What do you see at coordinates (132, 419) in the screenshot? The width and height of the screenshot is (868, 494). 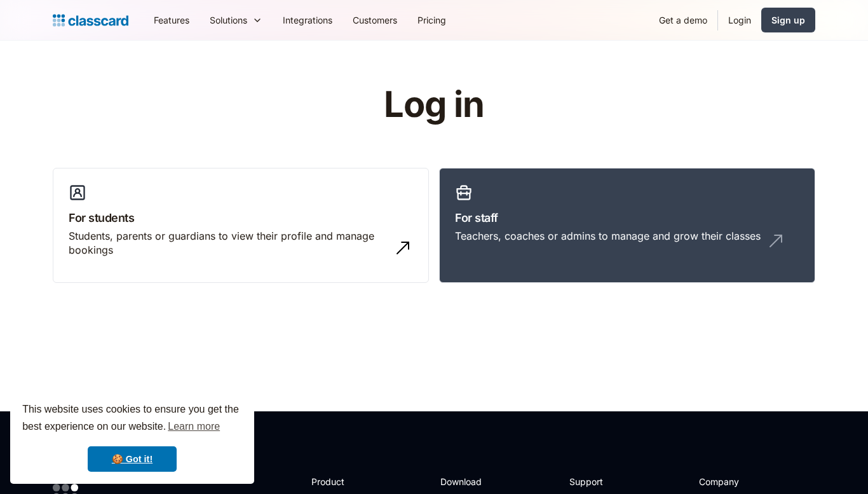 I see `span: This website uses cookies to ensure you get the best experience on our website.` at bounding box center [132, 419].